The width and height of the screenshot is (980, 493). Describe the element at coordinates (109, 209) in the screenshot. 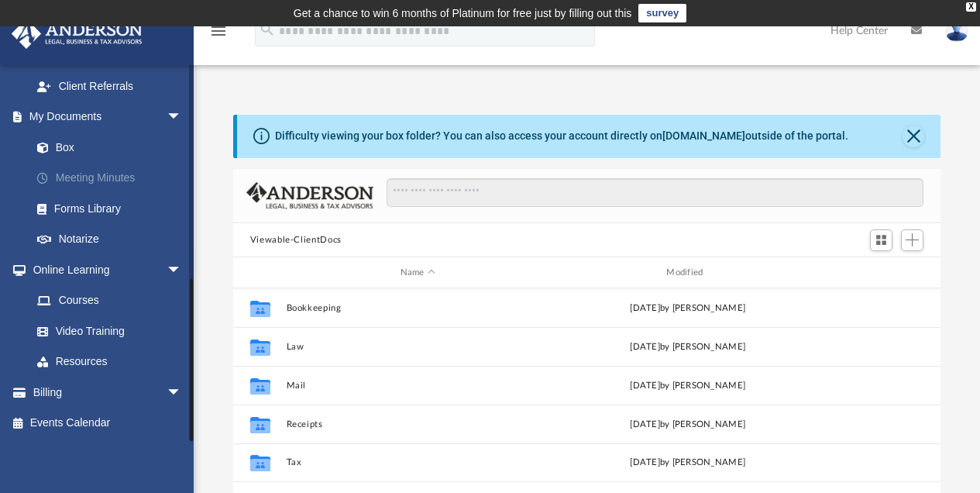

I see `a: Forms Library` at that location.